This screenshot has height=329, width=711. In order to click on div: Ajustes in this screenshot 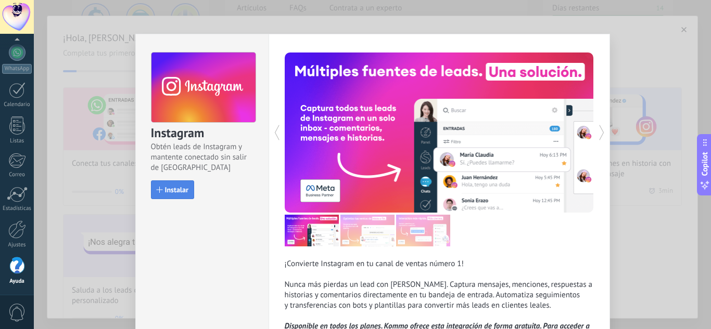, I will do `click(17, 245)`.